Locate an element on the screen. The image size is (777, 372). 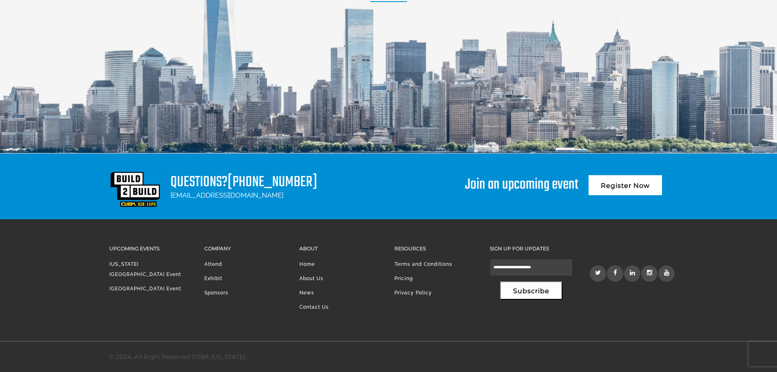
h3: About is located at coordinates (341, 248).